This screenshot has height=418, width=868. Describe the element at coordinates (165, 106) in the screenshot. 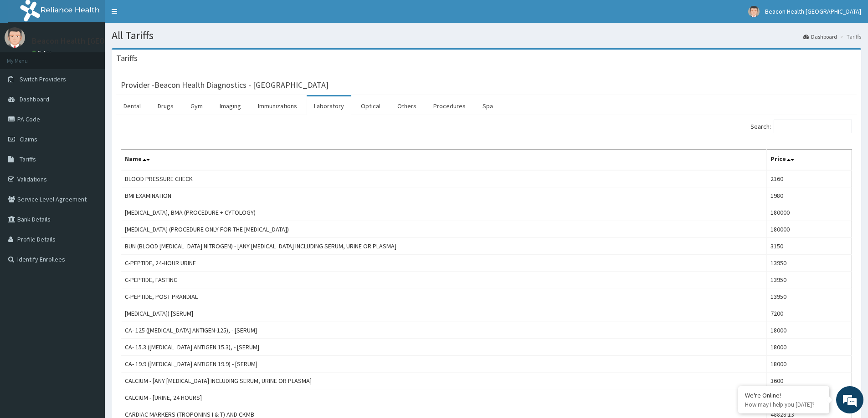

I see `a: Drugs` at that location.